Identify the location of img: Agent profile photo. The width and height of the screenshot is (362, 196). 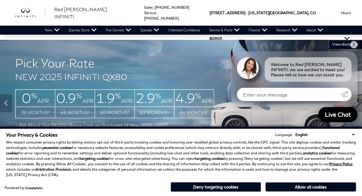
(248, 68).